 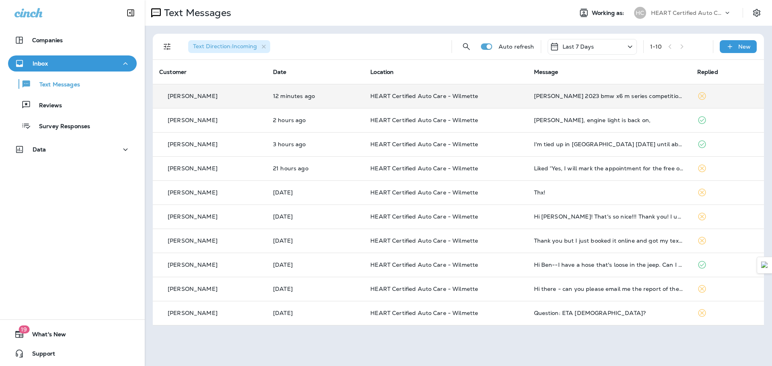 I want to click on p: New, so click(x=744, y=47).